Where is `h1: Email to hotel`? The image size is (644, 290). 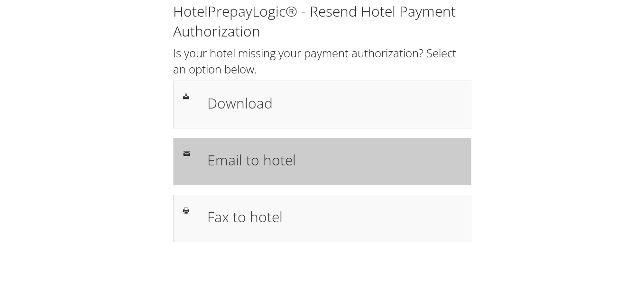
h1: Email to hotel is located at coordinates (335, 160).